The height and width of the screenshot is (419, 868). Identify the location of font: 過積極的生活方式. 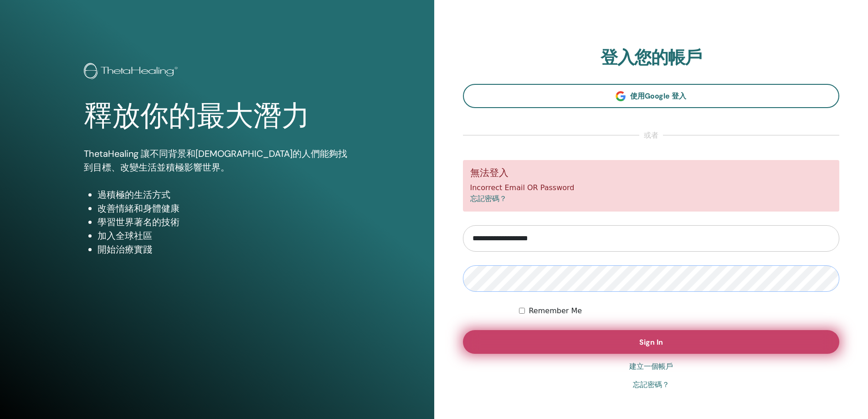
(134, 195).